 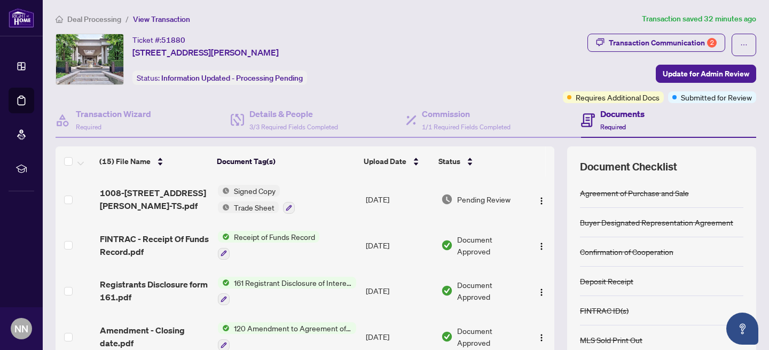 What do you see at coordinates (21, 328) in the screenshot?
I see `span: NN` at bounding box center [21, 328].